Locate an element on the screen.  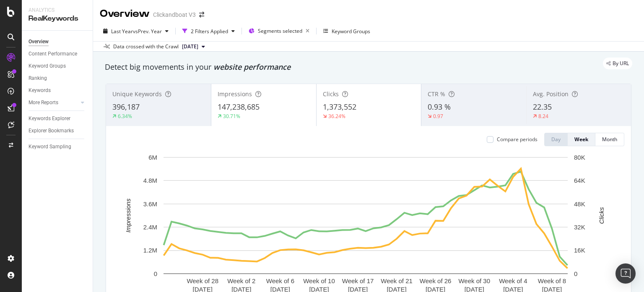
text: Week of 6 is located at coordinates (280, 281).